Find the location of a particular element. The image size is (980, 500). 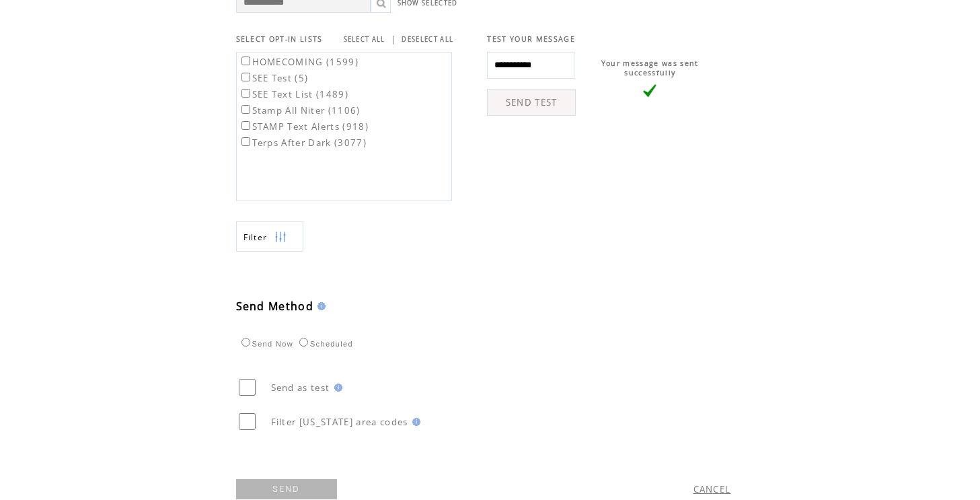

a: SEND TEST is located at coordinates (531, 102).